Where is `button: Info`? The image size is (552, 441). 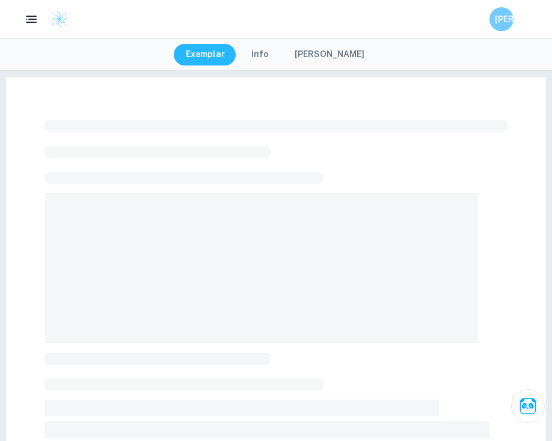 button: Info is located at coordinates (260, 55).